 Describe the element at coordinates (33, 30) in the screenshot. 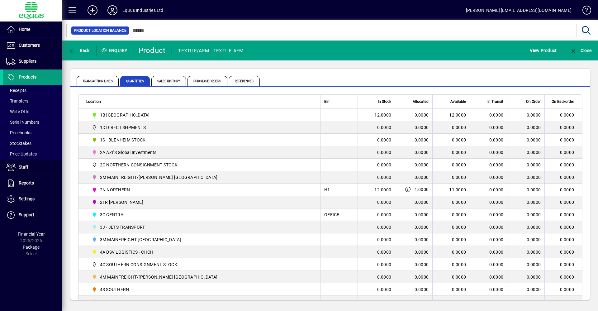

I see `a: Home` at that location.